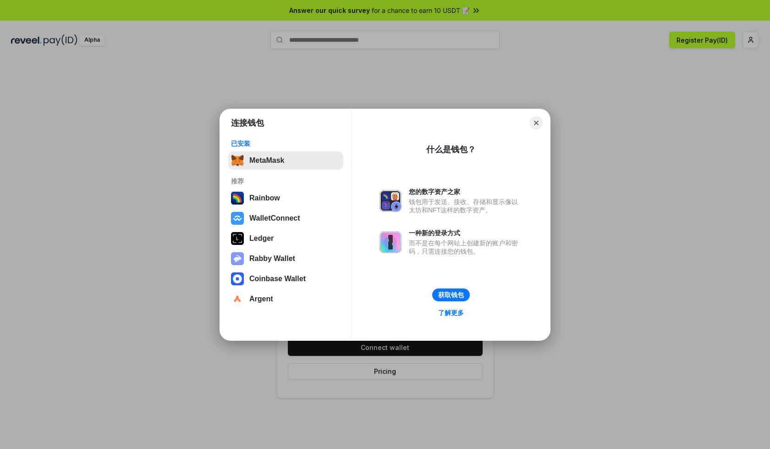 The width and height of the screenshot is (770, 449). I want to click on div: MetaMask, so click(267, 160).